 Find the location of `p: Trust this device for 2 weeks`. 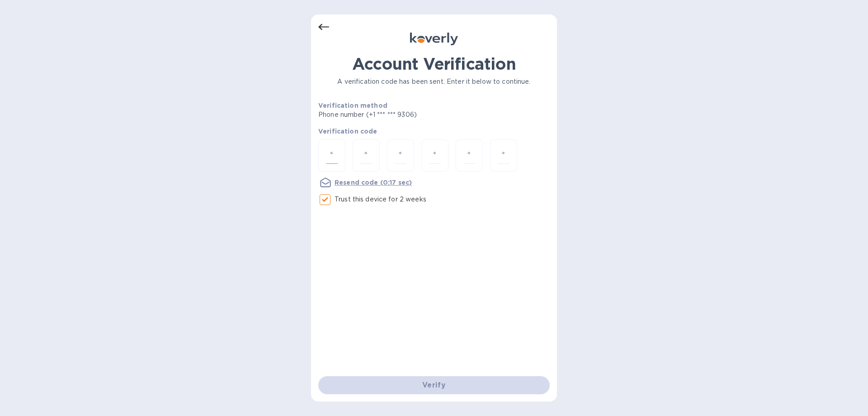

p: Trust this device for 2 weeks is located at coordinates (381, 199).